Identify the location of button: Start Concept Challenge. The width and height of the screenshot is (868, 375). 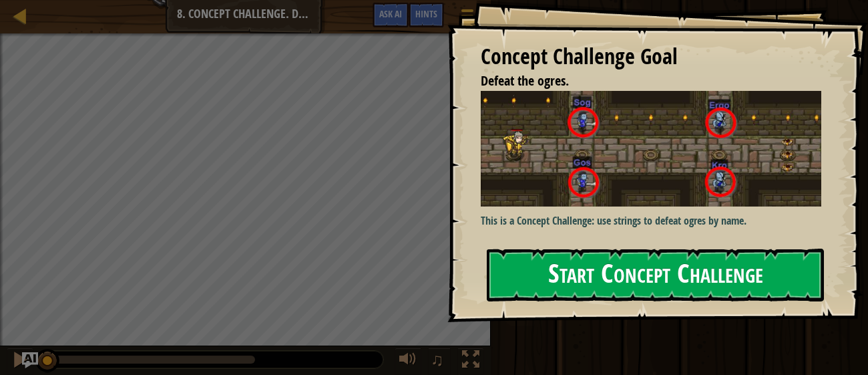
(655, 275).